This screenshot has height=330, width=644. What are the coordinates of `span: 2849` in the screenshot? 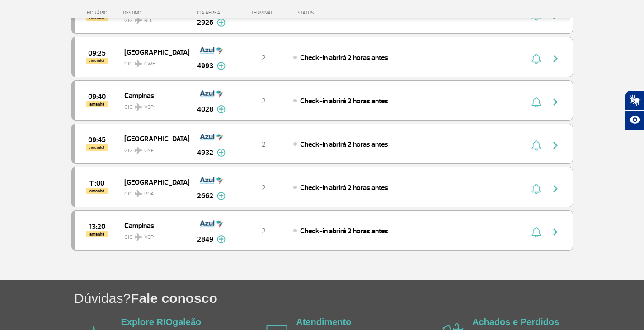 It's located at (205, 239).